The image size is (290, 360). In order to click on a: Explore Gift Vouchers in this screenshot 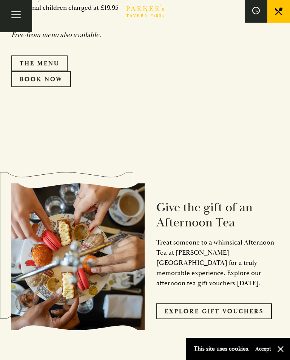, I will do `click(214, 311)`.